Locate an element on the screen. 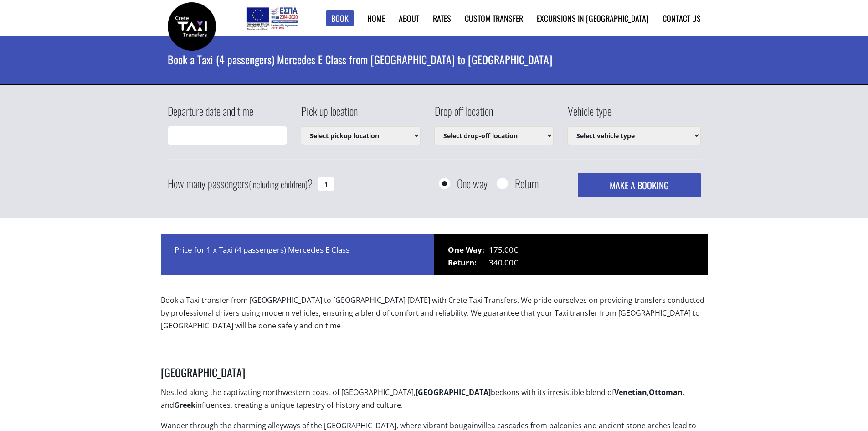  strong: Ottoman is located at coordinates (666, 392).